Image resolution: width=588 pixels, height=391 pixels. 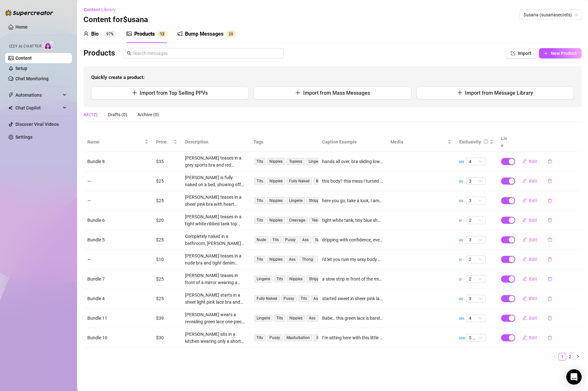 What do you see at coordinates (570, 357) in the screenshot?
I see `a: 2` at bounding box center [570, 357].